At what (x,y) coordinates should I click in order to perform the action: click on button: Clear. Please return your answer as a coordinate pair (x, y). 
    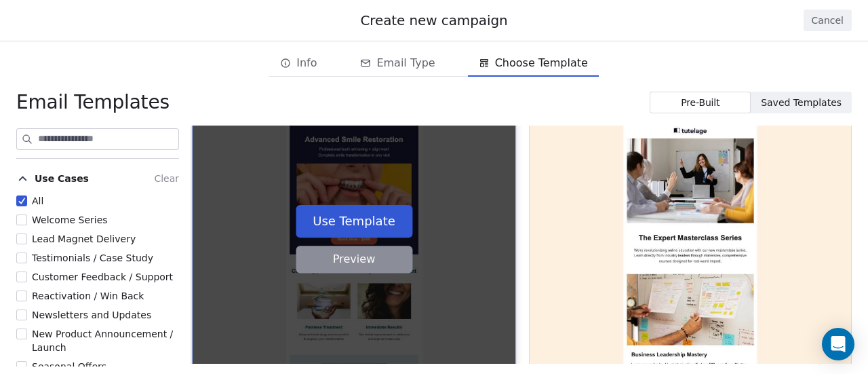
    Looking at the image, I should click on (166, 178).